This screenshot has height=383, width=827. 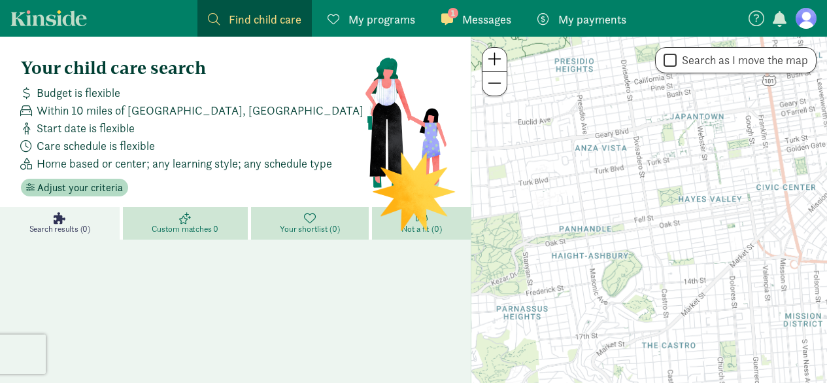 What do you see at coordinates (95, 145) in the screenshot?
I see `span: Care schedule is flexible` at bounding box center [95, 145].